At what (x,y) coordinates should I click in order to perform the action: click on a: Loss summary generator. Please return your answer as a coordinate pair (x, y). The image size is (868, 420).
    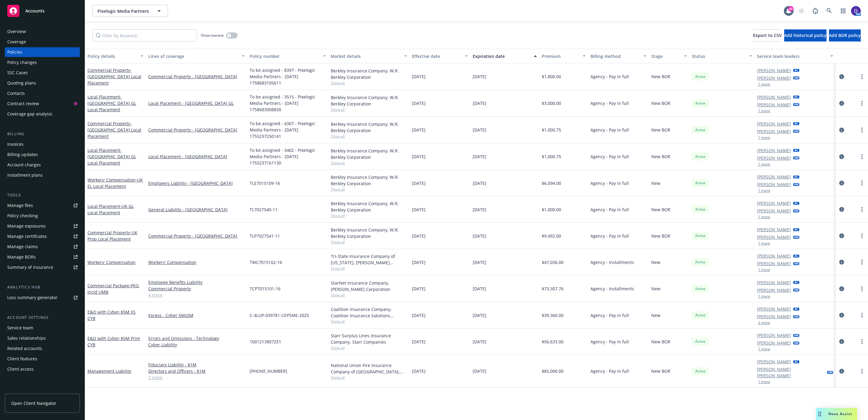
    Looking at the image, I should click on (42, 298).